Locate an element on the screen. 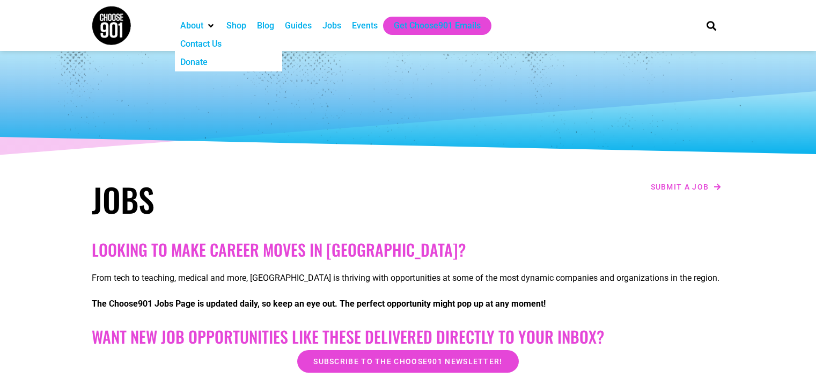  a: About is located at coordinates (192, 26).